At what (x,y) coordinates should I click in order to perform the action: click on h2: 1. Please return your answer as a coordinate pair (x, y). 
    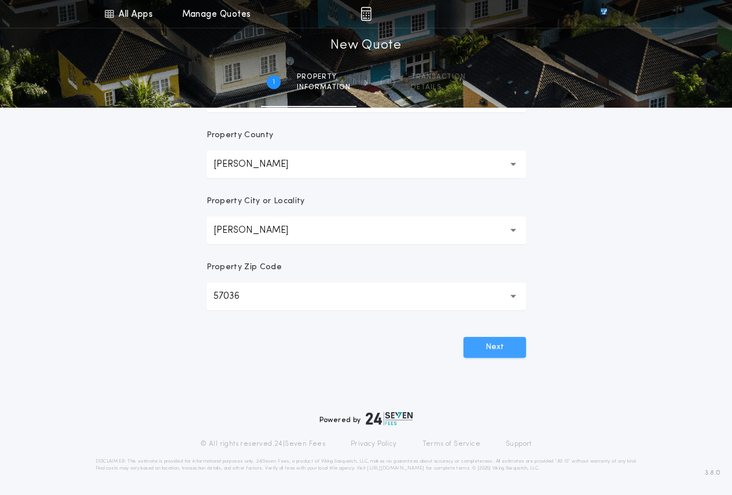
    Looking at the image, I should click on (274, 82).